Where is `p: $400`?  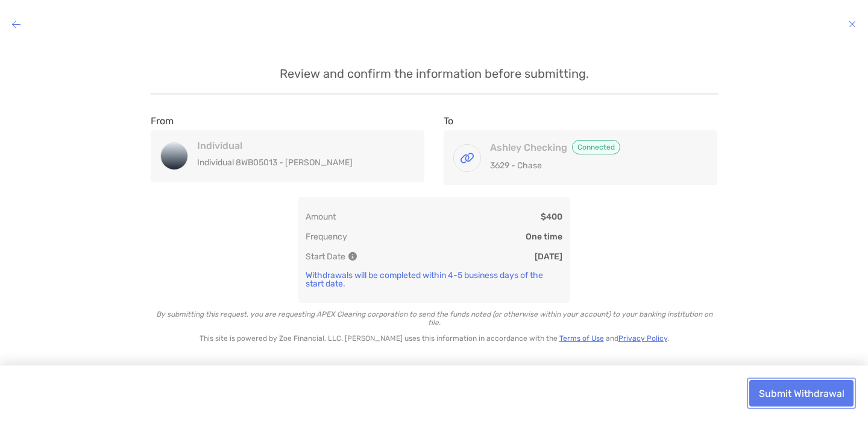 p: $400 is located at coordinates (552, 217).